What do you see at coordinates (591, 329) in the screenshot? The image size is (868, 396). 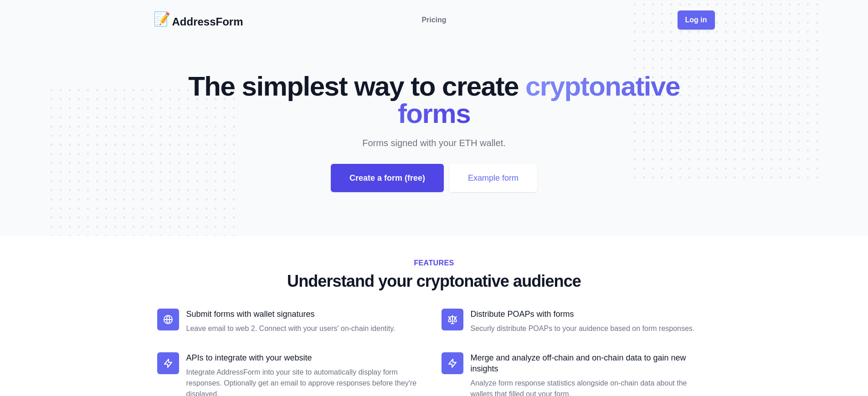 I see `dd: Securly distribute POAPs to your auidence based on form responses.` at bounding box center [591, 329].